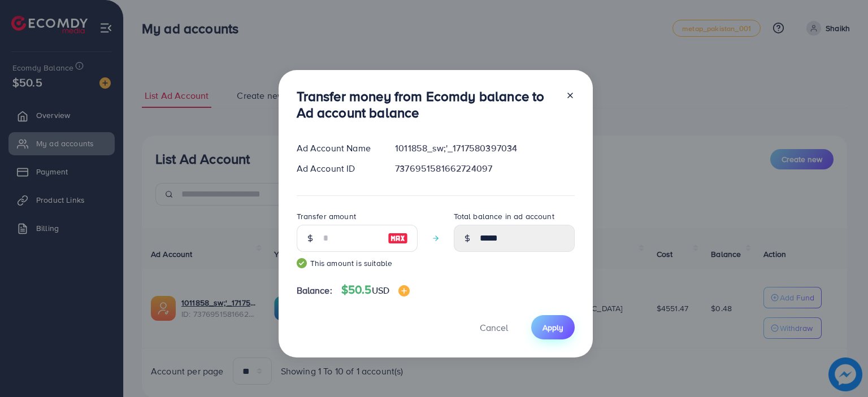 The height and width of the screenshot is (397, 868). I want to click on div: Ad Account ID, so click(337, 168).